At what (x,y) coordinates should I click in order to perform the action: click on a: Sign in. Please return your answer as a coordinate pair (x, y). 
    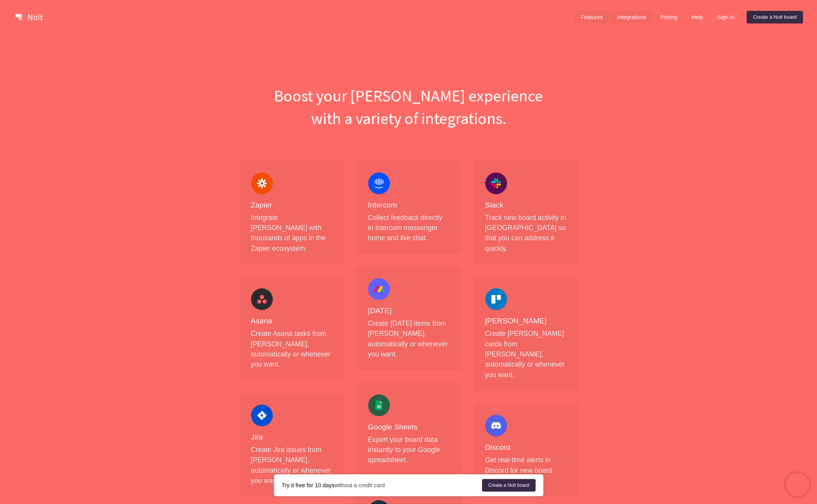
    Looking at the image, I should click on (726, 17).